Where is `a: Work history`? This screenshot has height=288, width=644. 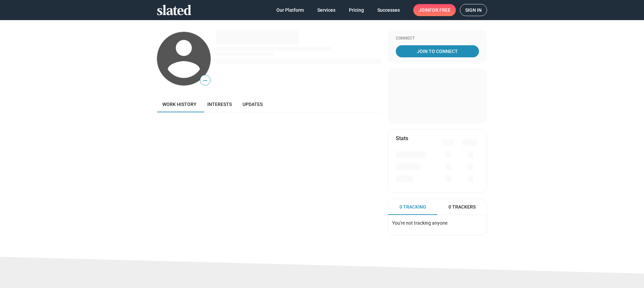
a: Work history is located at coordinates (180, 104).